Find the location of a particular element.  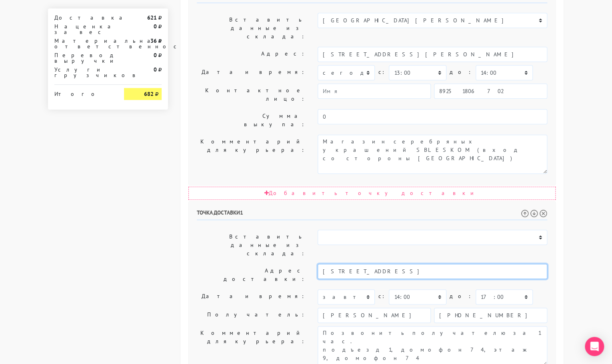

div: Услуги грузчиков is located at coordinates (84, 72).